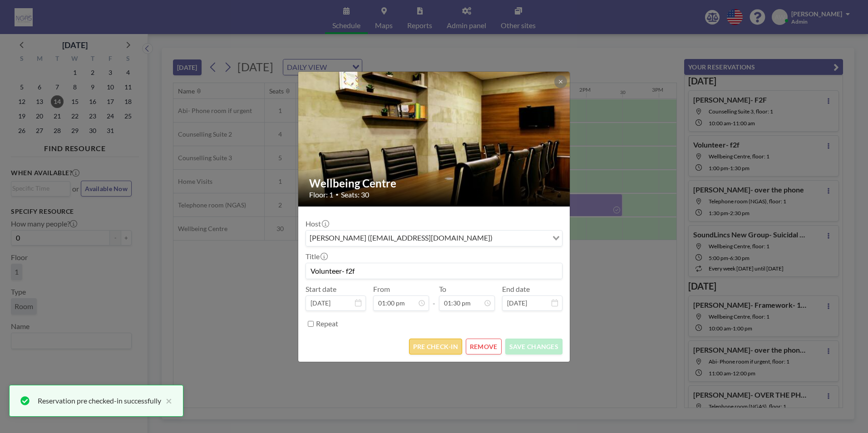  What do you see at coordinates (435, 139) in the screenshot?
I see `img: 537.jpg` at bounding box center [435, 139].